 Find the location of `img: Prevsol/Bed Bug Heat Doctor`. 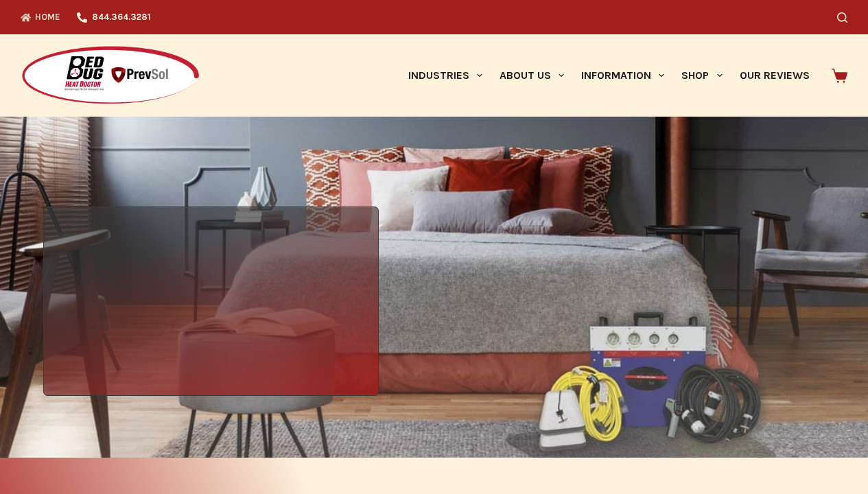

img: Prevsol/Bed Bug Heat Doctor is located at coordinates (110, 75).